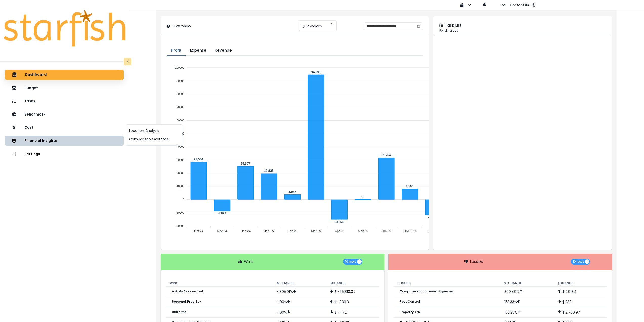 This screenshot has height=322, width=644. I want to click on button: Budget, so click(64, 88).